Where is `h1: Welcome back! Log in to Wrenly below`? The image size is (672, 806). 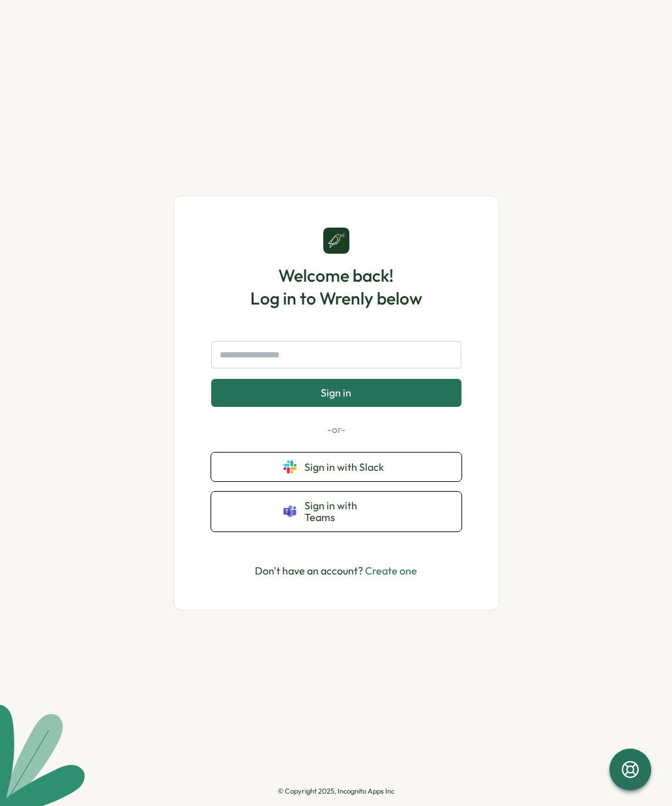
h1: Welcome back! Log in to Wrenly below is located at coordinates (336, 287).